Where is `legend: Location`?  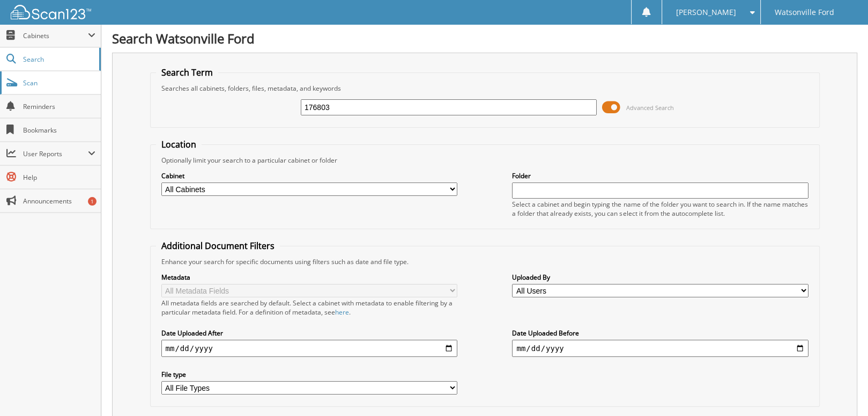 legend: Location is located at coordinates (178, 144).